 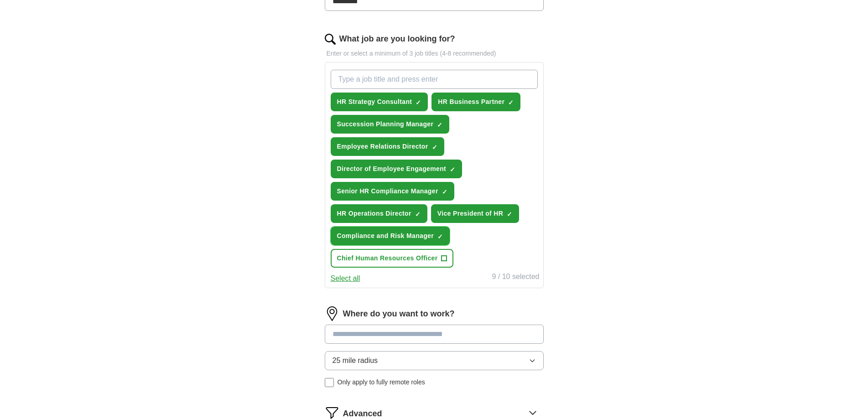 I want to click on button: Employee Relations Director✓, so click(x=387, y=146).